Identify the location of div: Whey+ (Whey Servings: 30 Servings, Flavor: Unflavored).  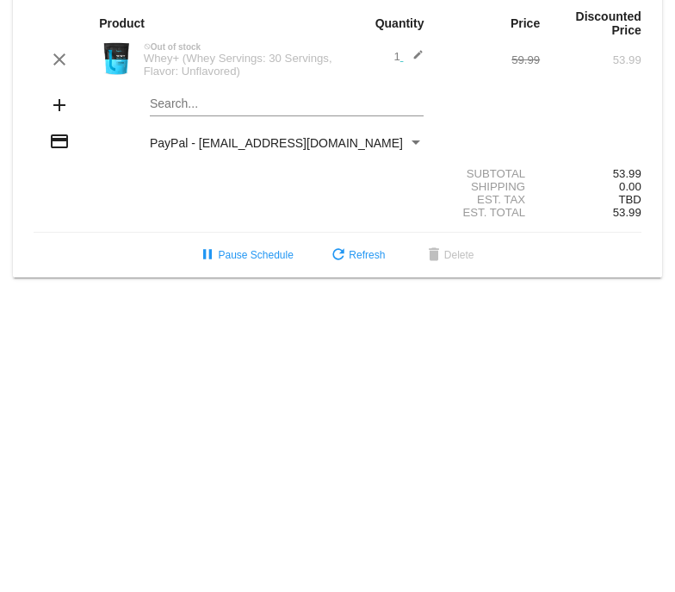
(236, 65).